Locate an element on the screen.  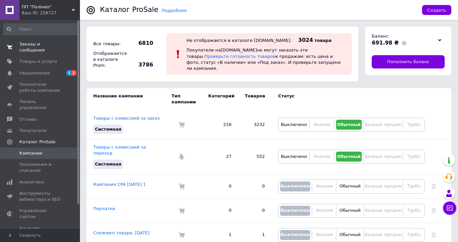
div: Ваш ID: 258727 is located at coordinates (51, 13).